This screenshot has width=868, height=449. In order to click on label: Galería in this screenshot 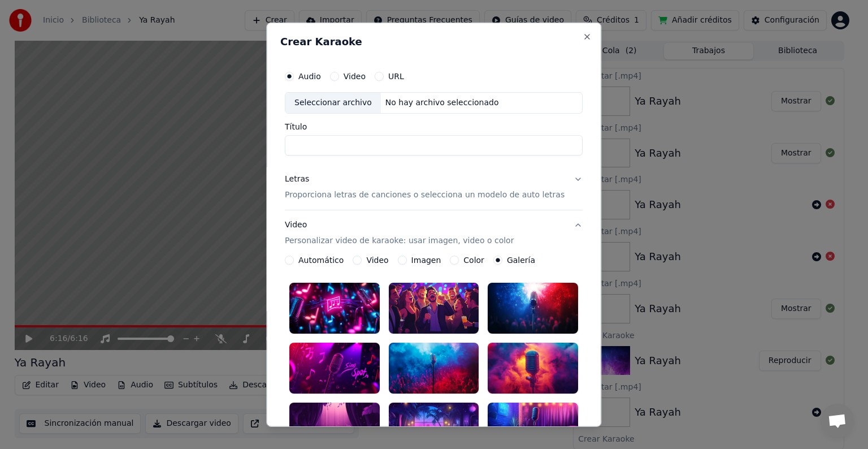, I will do `click(521, 260)`.